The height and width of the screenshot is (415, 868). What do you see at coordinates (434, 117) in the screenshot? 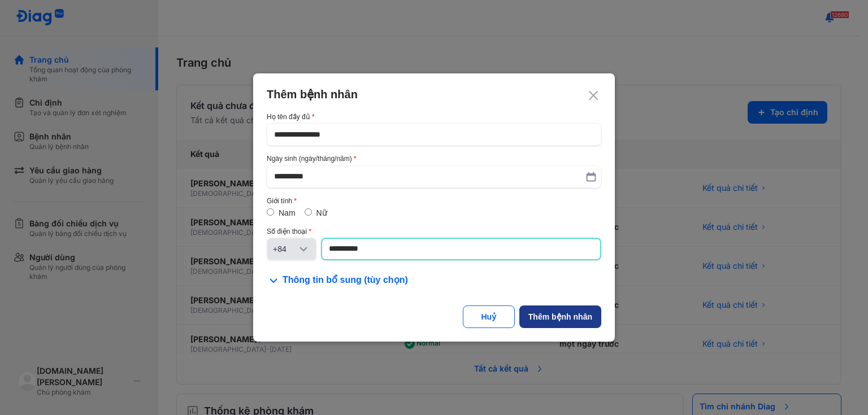
I see `div: Họ tên đầy đủ` at bounding box center [434, 117].